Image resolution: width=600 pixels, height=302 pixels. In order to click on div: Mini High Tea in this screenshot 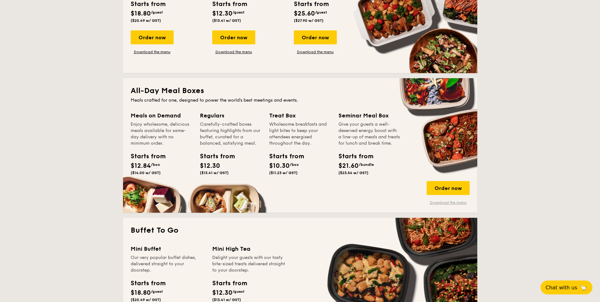, I will do `click(249, 249)`.